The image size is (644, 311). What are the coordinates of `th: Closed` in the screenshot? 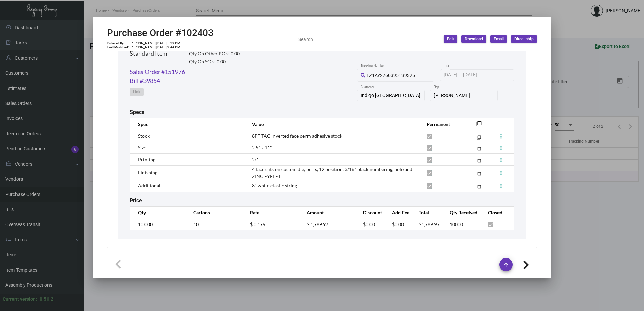 It's located at (498, 213).